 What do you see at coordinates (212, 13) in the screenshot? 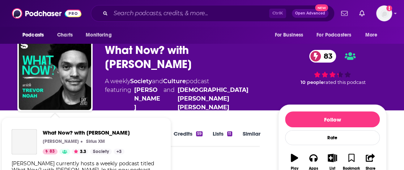
I see `div: Search podcasts, credits, & more...` at bounding box center [212, 13].